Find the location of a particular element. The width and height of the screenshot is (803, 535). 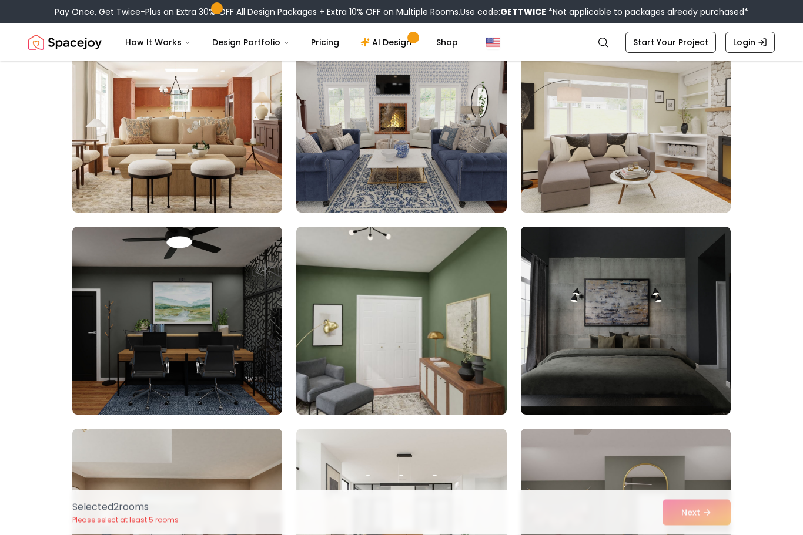

img: Room room-48 is located at coordinates (625, 321).